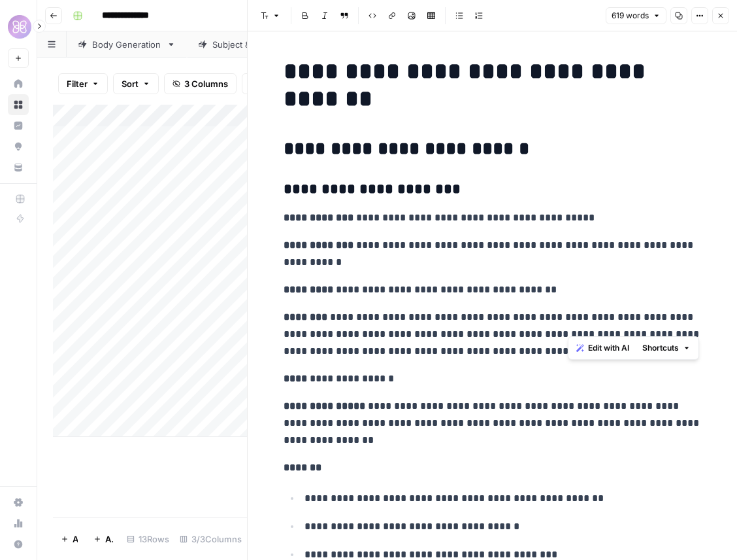  Describe the element at coordinates (667, 348) in the screenshot. I see `button: Shortcuts` at that location.